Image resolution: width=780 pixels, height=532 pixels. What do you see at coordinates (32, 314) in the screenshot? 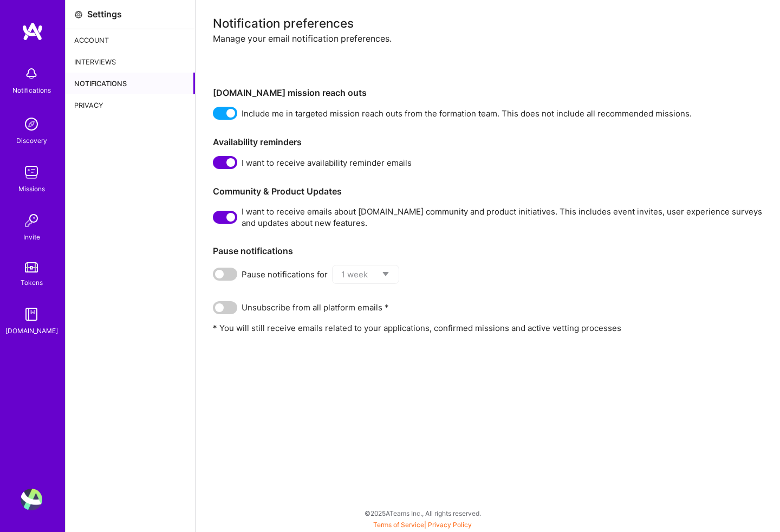
I see `img: guide book` at bounding box center [32, 314].